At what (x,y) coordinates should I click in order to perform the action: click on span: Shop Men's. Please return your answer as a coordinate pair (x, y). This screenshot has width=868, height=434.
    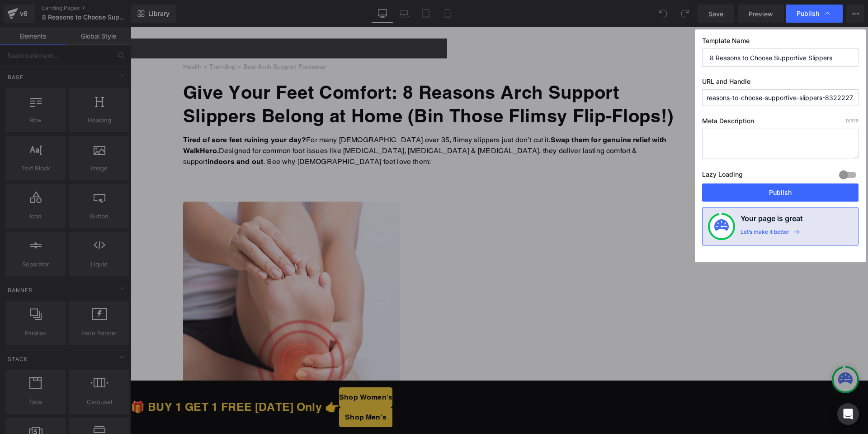
    Looking at the image, I should click on (235, 390).